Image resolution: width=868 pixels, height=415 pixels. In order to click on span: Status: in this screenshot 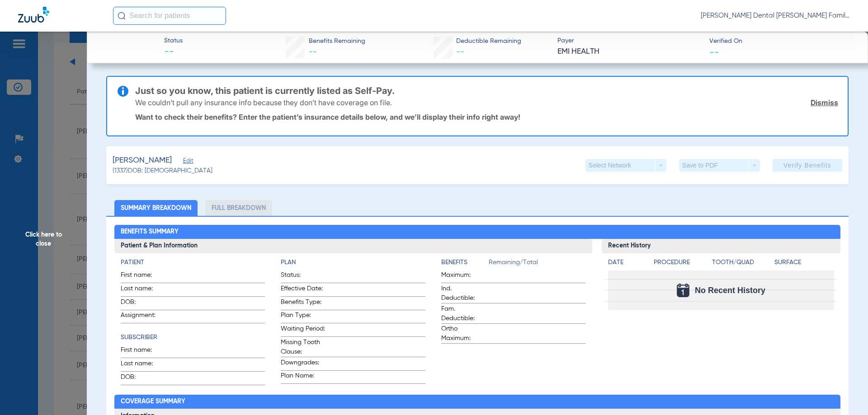, I will do `click(303, 276)`.